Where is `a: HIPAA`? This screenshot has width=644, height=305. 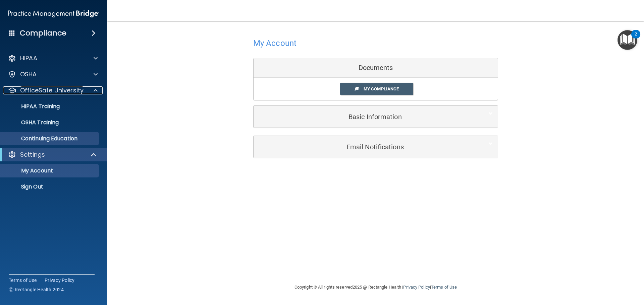 a: HIPAA is located at coordinates (53, 58).